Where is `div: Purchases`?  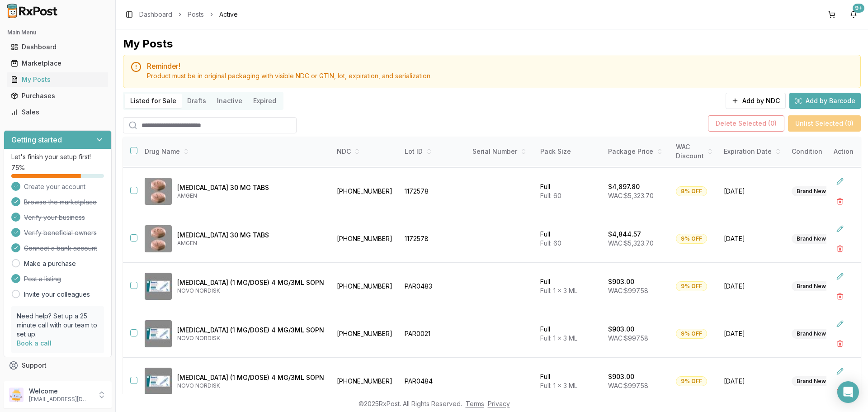 div: Purchases is located at coordinates (57, 96).